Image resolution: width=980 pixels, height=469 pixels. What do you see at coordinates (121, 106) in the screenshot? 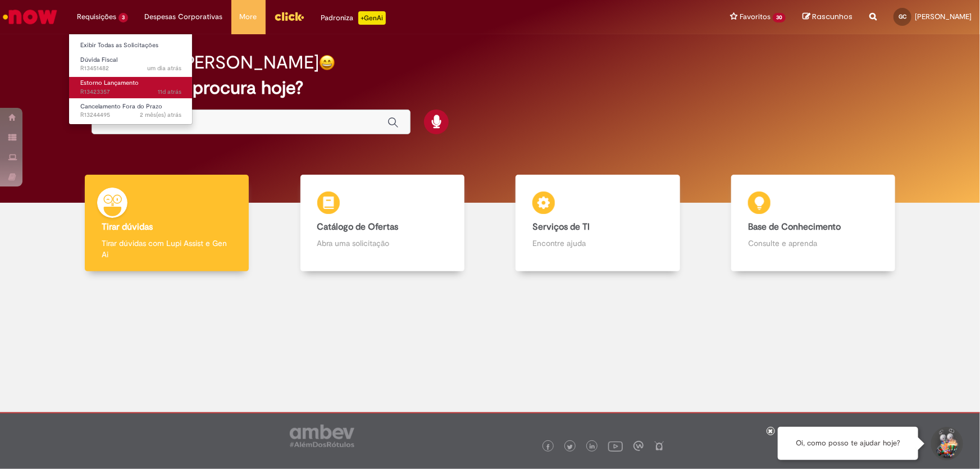
I see `span: Cancelamento Fora do Prazo` at bounding box center [121, 106].